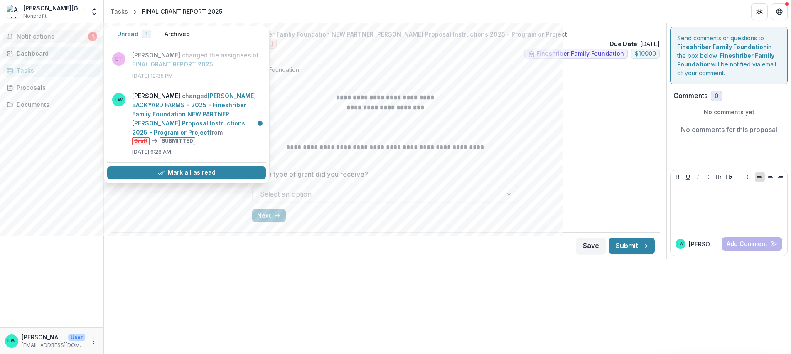 This screenshot has width=791, height=354. What do you see at coordinates (591, 246) in the screenshot?
I see `button: Save` at bounding box center [591, 246].